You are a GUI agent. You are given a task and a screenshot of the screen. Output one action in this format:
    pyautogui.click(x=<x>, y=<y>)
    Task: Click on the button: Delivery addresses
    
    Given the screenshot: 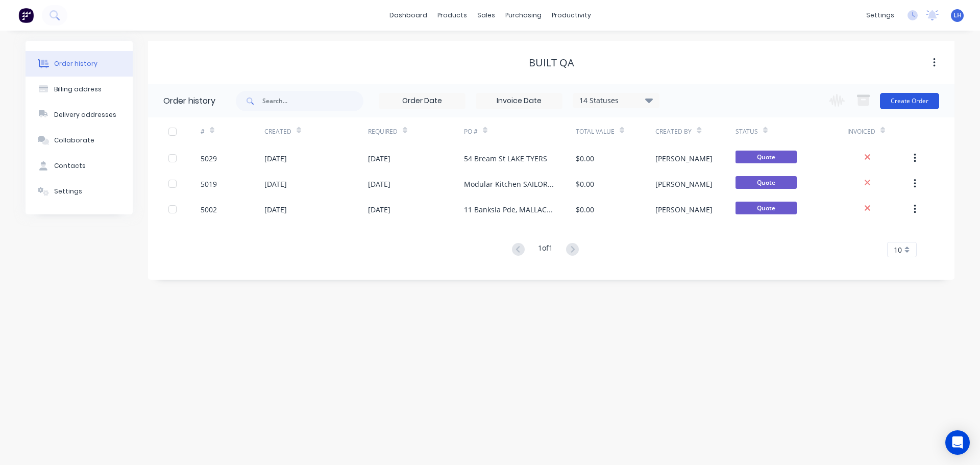 What is the action you would take?
    pyautogui.click(x=79, y=115)
    